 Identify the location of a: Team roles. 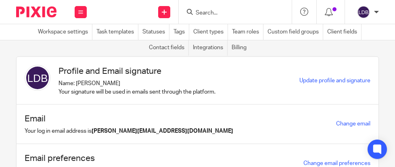
(248, 32).